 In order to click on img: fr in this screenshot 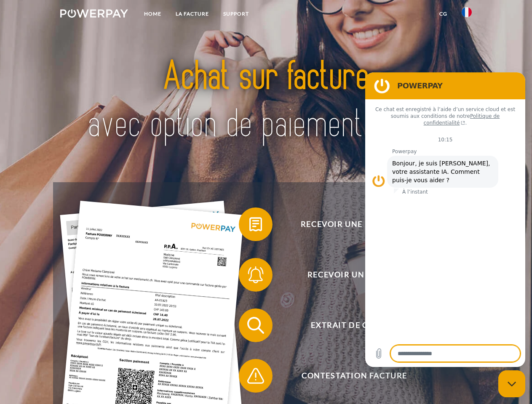, I will do `click(466, 12)`.